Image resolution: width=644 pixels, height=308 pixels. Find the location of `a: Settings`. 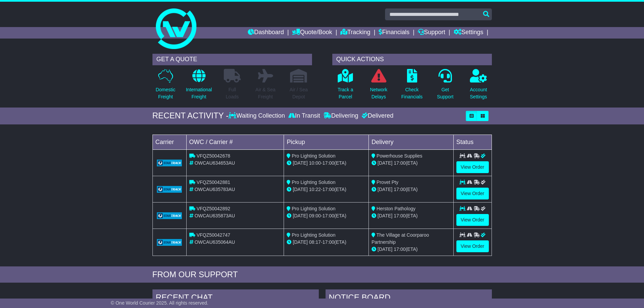

a: Settings is located at coordinates (469, 33).